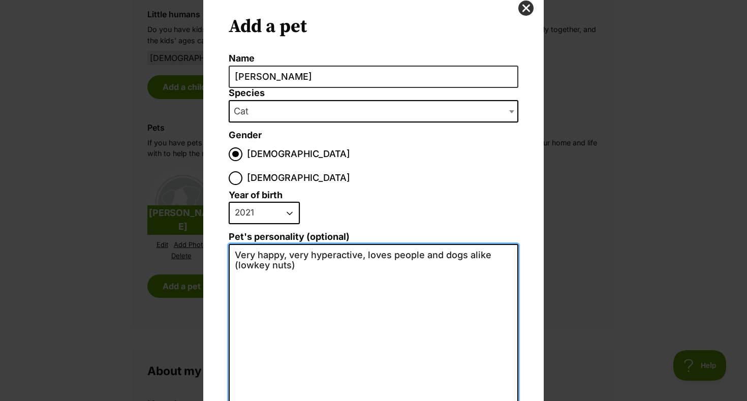  I want to click on label: Name, so click(373, 58).